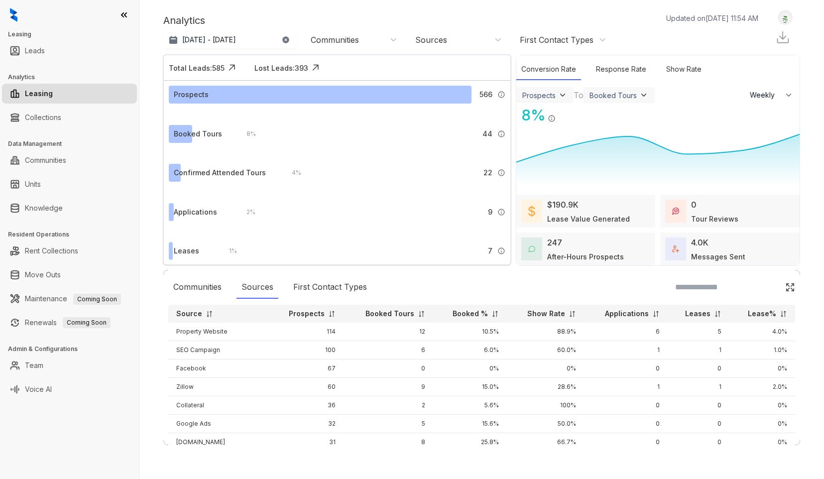  Describe the element at coordinates (470, 387) in the screenshot. I see `td: 15.0%` at that location.